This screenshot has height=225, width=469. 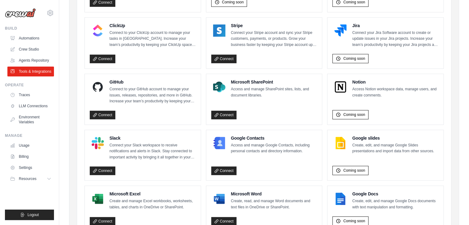 I want to click on button: Logout, so click(x=29, y=215).